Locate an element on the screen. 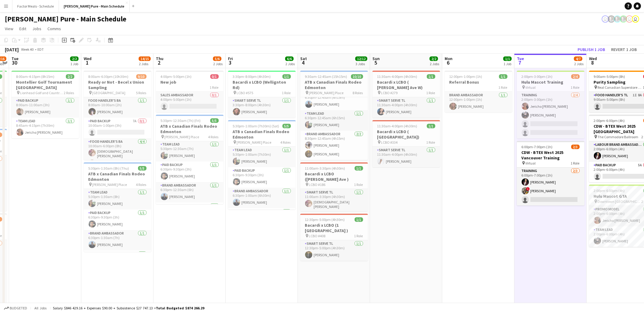 The height and width of the screenshot is (313, 644). h3: Hulu Mascot Training is located at coordinates (551, 82).